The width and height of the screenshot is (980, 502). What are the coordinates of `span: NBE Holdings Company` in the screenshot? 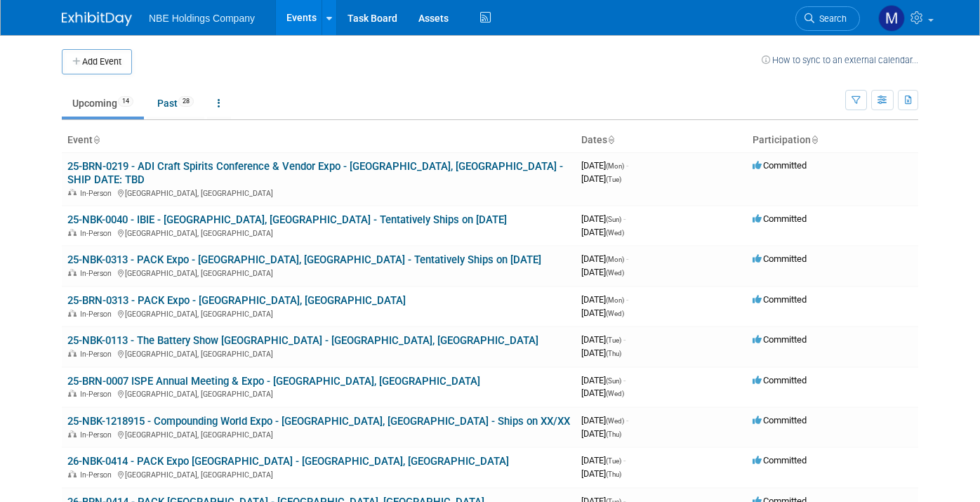 It's located at (202, 19).